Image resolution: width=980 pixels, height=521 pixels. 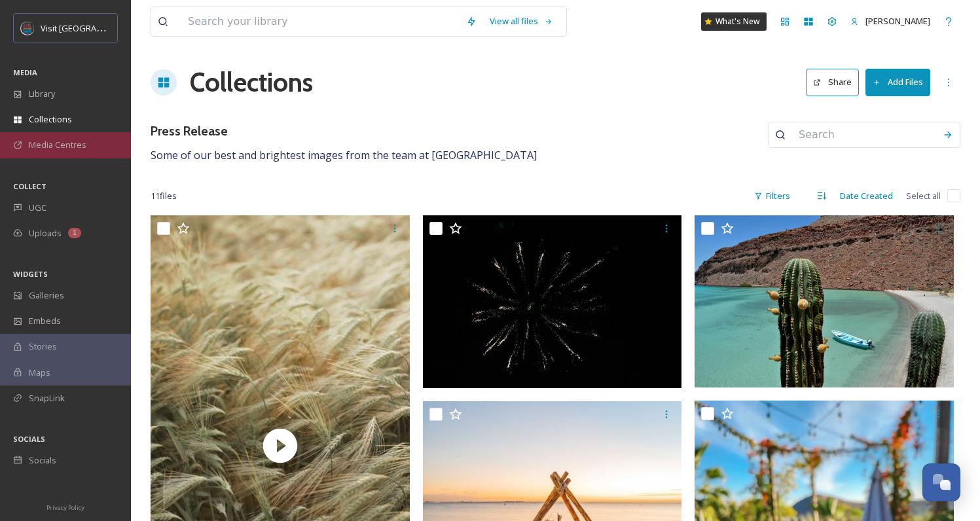 I want to click on img: constanza-s-mora-Zmz-rmQql1Y-unsplash.jpg, so click(x=824, y=301).